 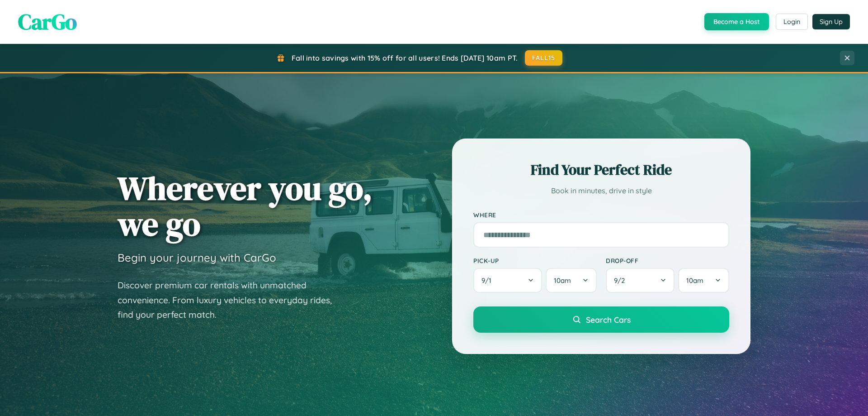 What do you see at coordinates (737, 22) in the screenshot?
I see `button: Become a Host` at bounding box center [737, 22].